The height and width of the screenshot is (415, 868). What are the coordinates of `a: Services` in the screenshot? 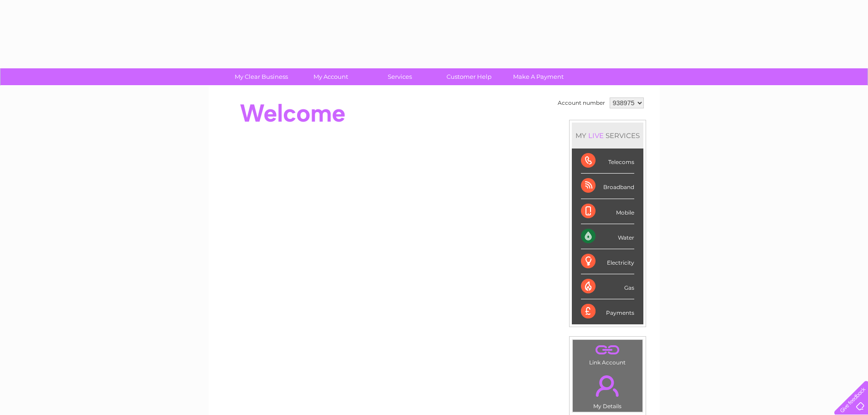 It's located at (399, 76).